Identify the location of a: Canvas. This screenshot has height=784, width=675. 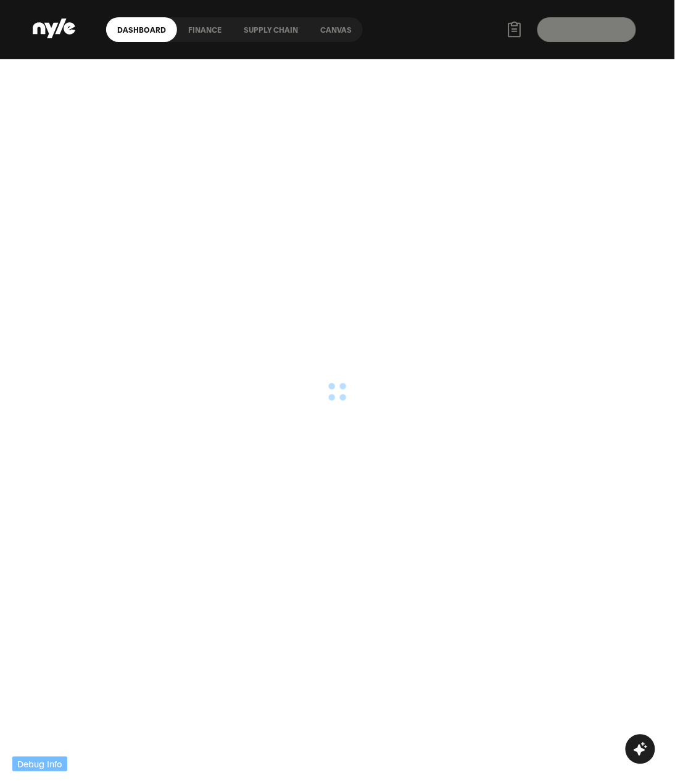
(335, 30).